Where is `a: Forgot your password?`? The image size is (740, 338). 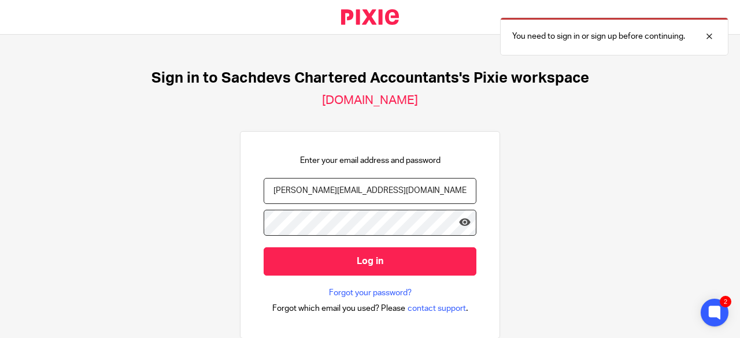
a: Forgot your password? is located at coordinates (370, 293).